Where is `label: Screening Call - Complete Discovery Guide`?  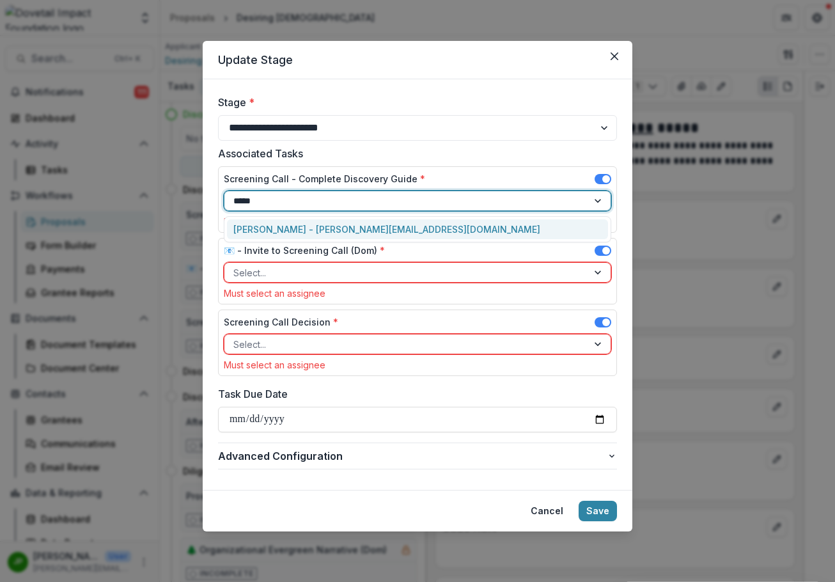
label: Screening Call - Complete Discovery Guide is located at coordinates (324, 178).